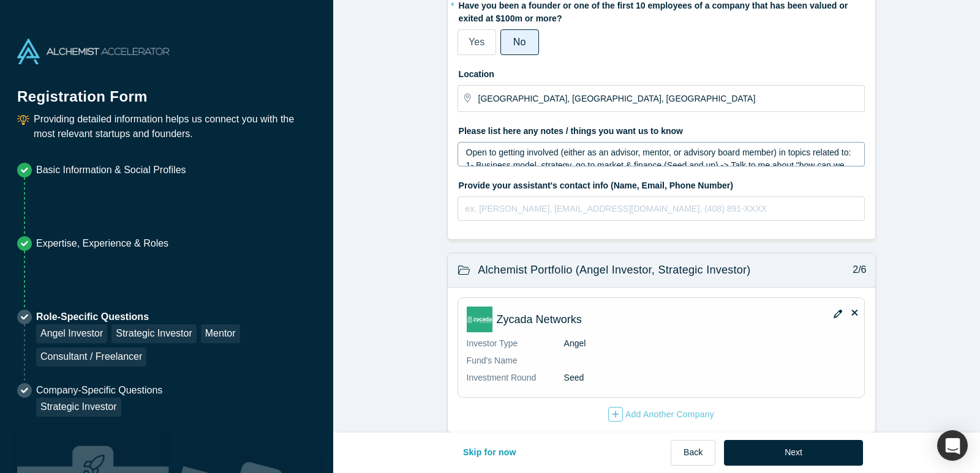 The image size is (980, 473). What do you see at coordinates (793, 453) in the screenshot?
I see `button: Next` at bounding box center [793, 453].